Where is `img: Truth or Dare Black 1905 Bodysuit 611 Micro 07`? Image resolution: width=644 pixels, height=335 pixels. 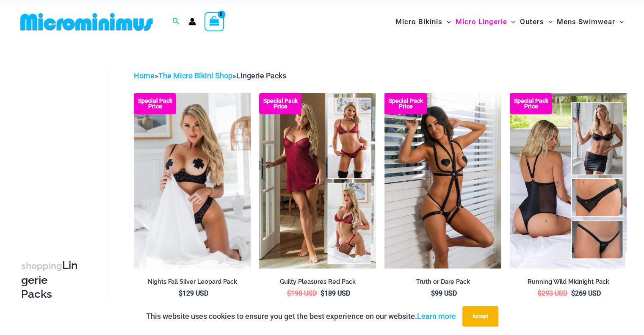 img: Truth or Dare Black 1905 Bodysuit 611 Micro 07 is located at coordinates (443, 181).